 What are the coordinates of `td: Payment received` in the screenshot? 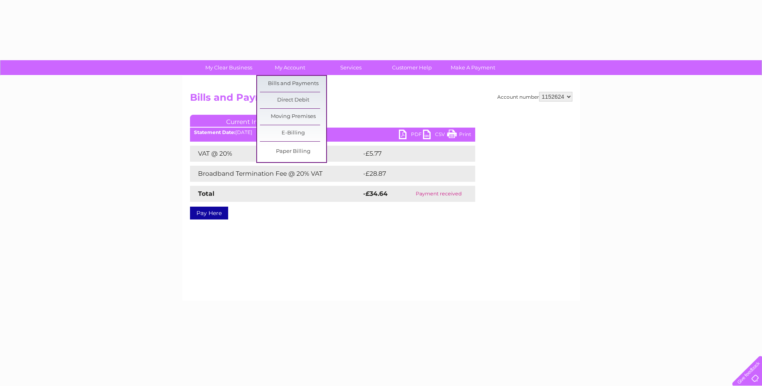 It's located at (439, 194).